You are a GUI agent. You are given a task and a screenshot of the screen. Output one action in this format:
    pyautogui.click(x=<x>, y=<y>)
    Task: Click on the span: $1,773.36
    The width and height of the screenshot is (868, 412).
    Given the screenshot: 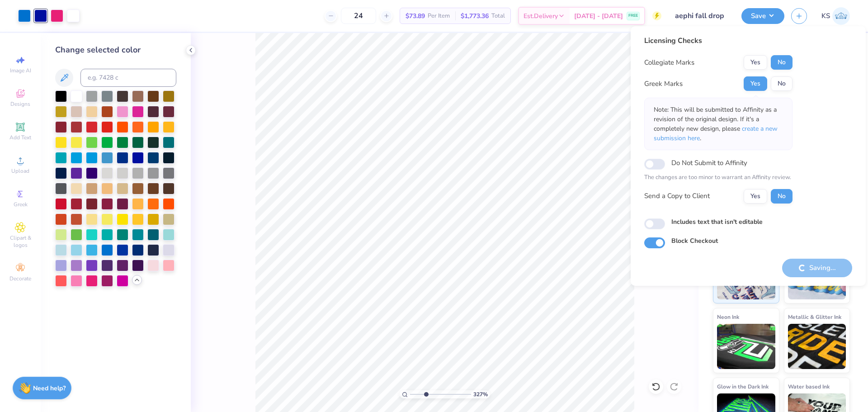 What is the action you would take?
    pyautogui.click(x=475, y=16)
    